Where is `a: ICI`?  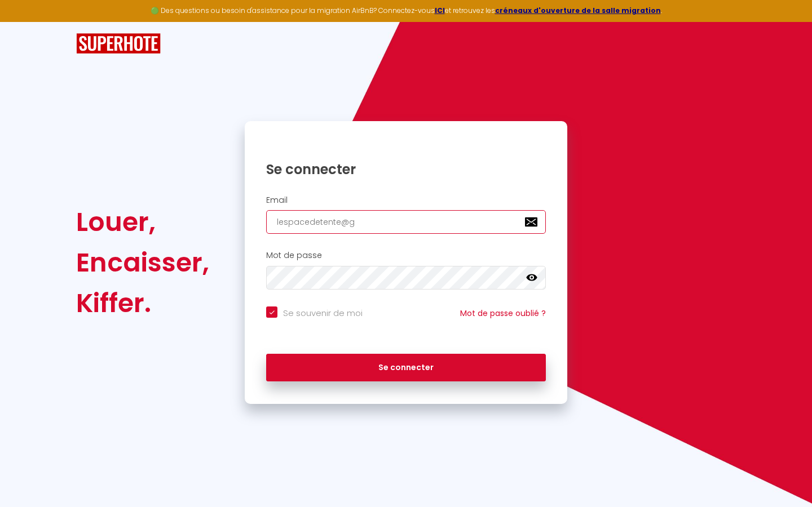 a: ICI is located at coordinates (440, 10).